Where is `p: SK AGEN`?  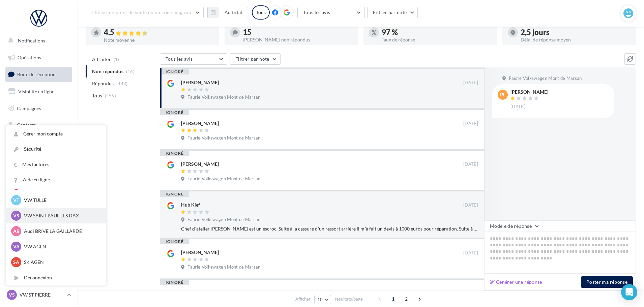 p: SK AGEN is located at coordinates (61, 262).